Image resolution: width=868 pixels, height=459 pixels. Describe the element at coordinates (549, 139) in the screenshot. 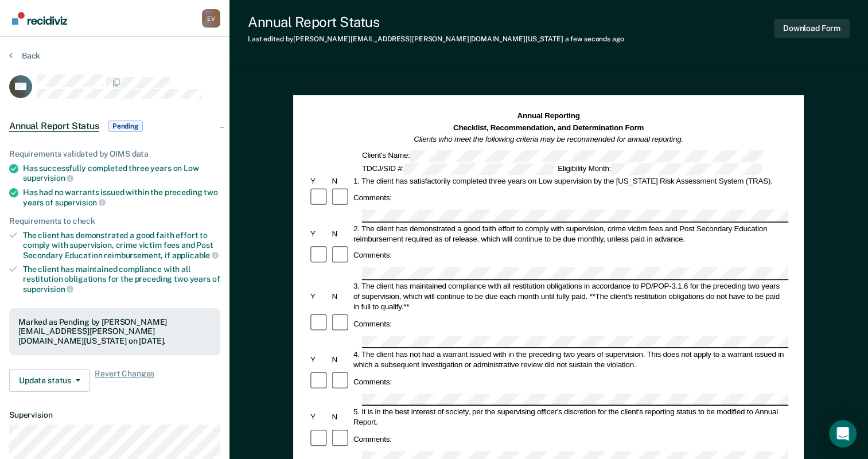

I see `em: Clients who meet the following criteria may be recommended for annual reporting.` at that location.